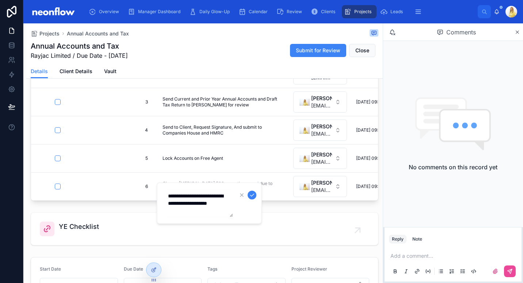 The image size is (523, 283). I want to click on h2: No comments on this record yet, so click(453, 167).